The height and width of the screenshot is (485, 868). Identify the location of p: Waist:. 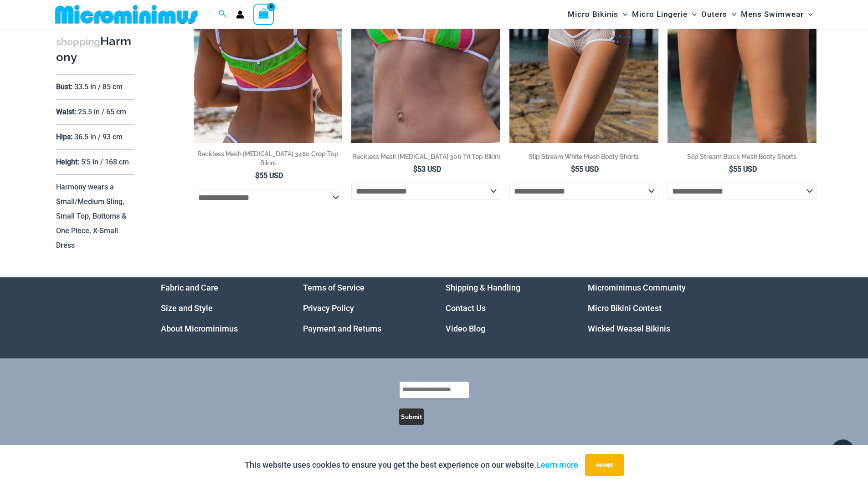
(66, 112).